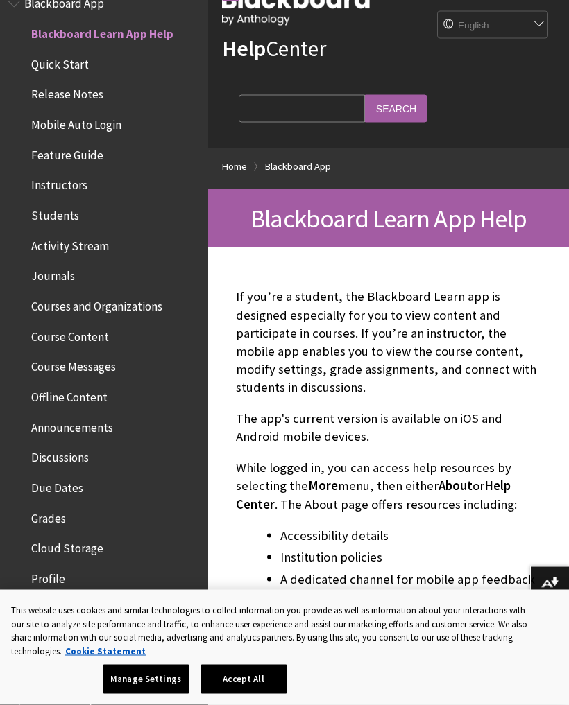 The height and width of the screenshot is (705, 569). Describe the element at coordinates (274, 49) in the screenshot. I see `a: HelpCenter` at that location.